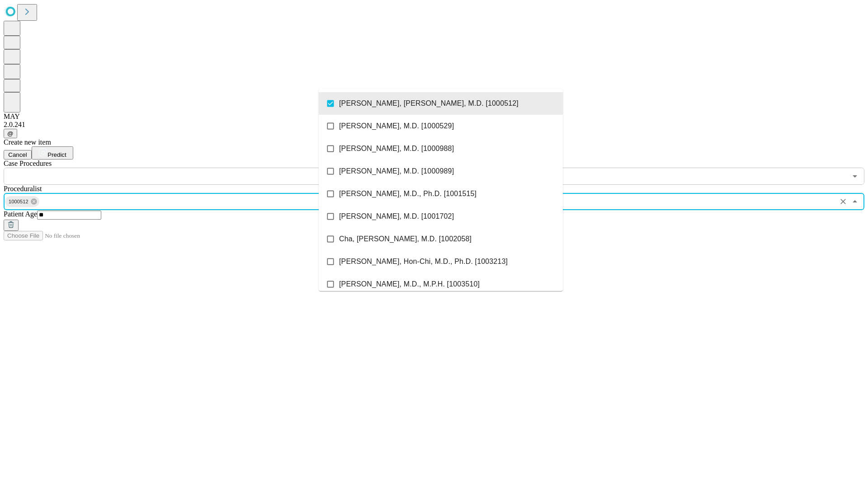  What do you see at coordinates (57, 154) in the screenshot?
I see `span: Predict` at bounding box center [57, 154].